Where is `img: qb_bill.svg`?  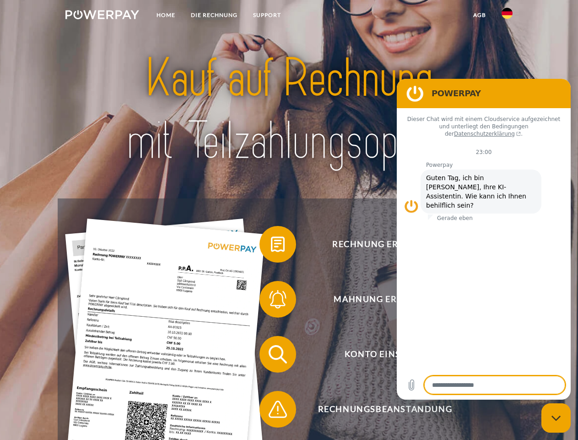
img: qb_bill.svg is located at coordinates (278, 244).